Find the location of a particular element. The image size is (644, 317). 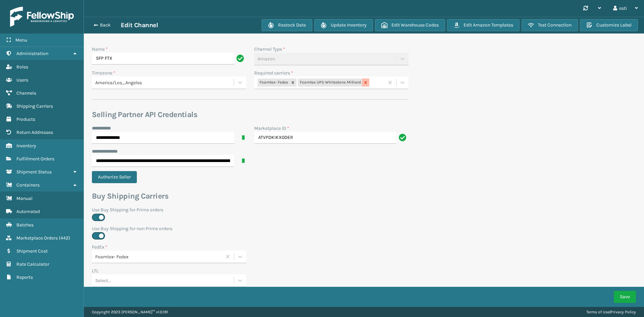

span: Manual is located at coordinates (25, 198).